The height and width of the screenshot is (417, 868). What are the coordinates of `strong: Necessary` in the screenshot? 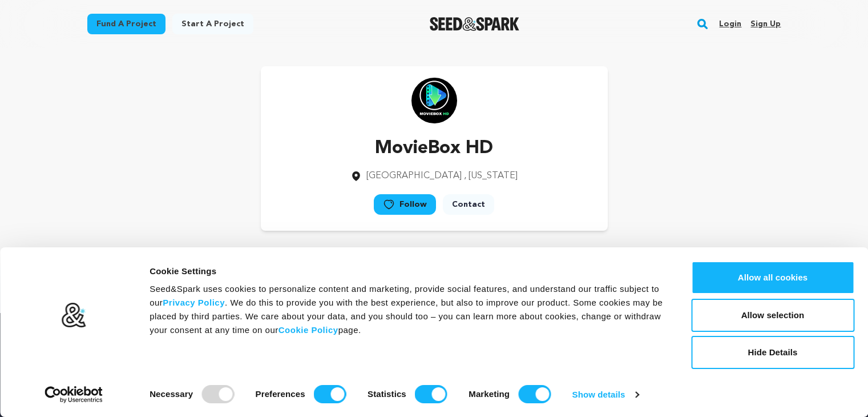 It's located at (171, 393).